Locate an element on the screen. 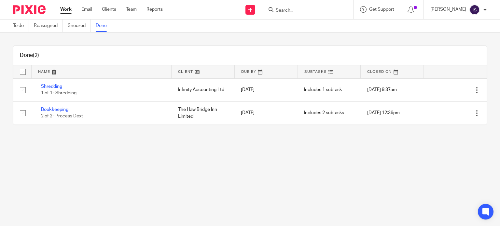  a: Clients is located at coordinates (109, 9).